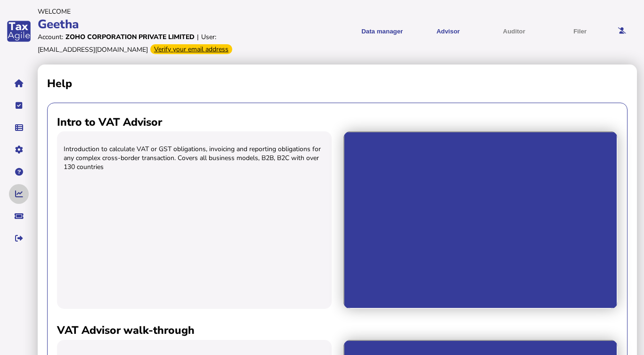  What do you see at coordinates (580, 31) in the screenshot?
I see `button: Filer` at bounding box center [580, 31].